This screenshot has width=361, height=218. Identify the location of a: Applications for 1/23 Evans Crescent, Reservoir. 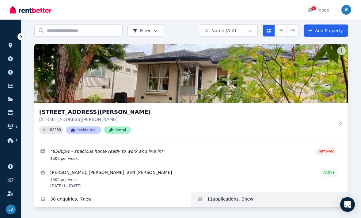
(270, 200).